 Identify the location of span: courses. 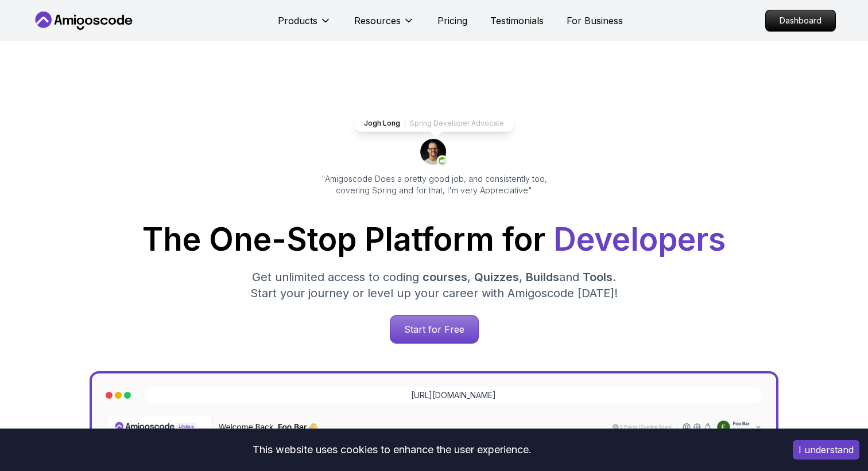
(445, 277).